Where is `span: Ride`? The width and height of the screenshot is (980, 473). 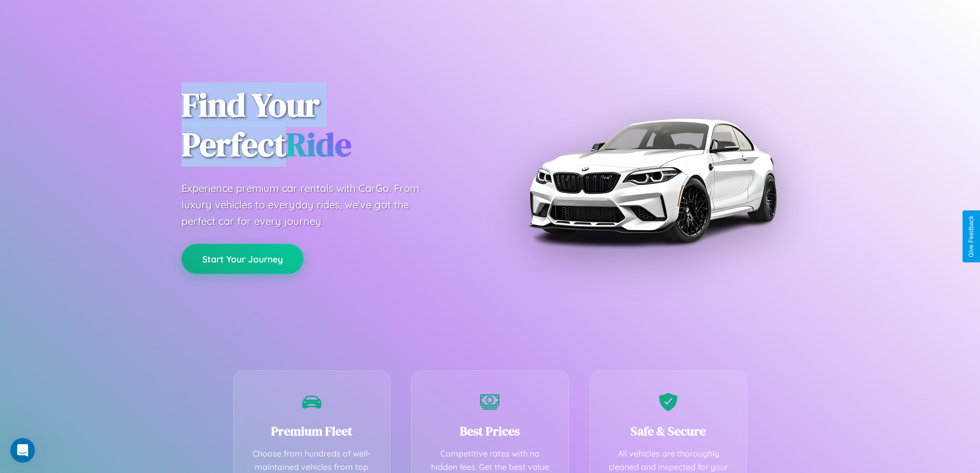
span: Ride is located at coordinates (318, 144).